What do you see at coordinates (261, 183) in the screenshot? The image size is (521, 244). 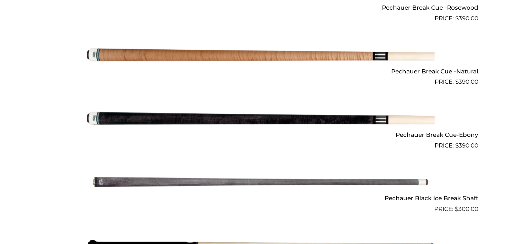 I see `a: Pechauer Black Ice Break Shaft $300.00` at bounding box center [261, 183].